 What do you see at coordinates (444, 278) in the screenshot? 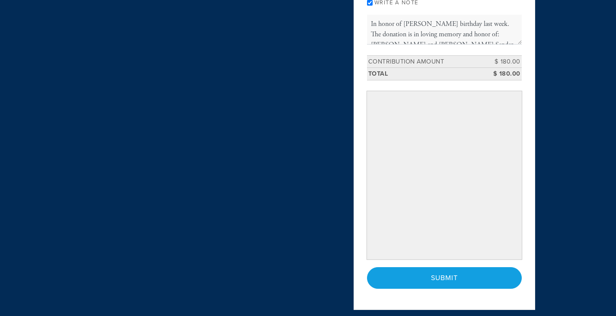
I see `input: Submit` at bounding box center [444, 278].